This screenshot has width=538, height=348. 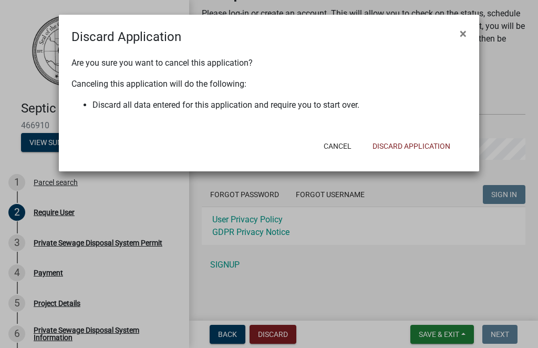 I want to click on button: Close, so click(x=463, y=34).